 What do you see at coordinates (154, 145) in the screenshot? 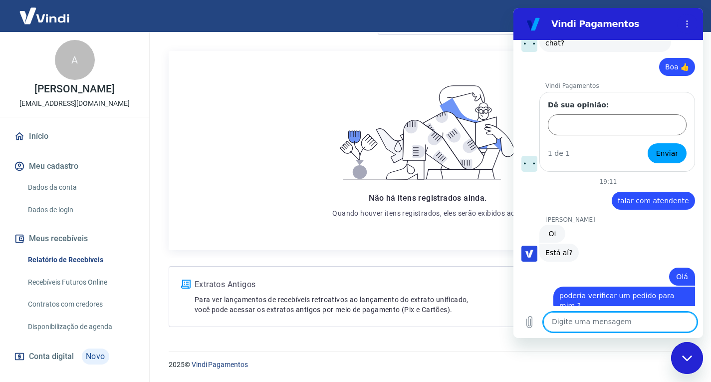
I see `button: Enviar` at bounding box center [154, 145].